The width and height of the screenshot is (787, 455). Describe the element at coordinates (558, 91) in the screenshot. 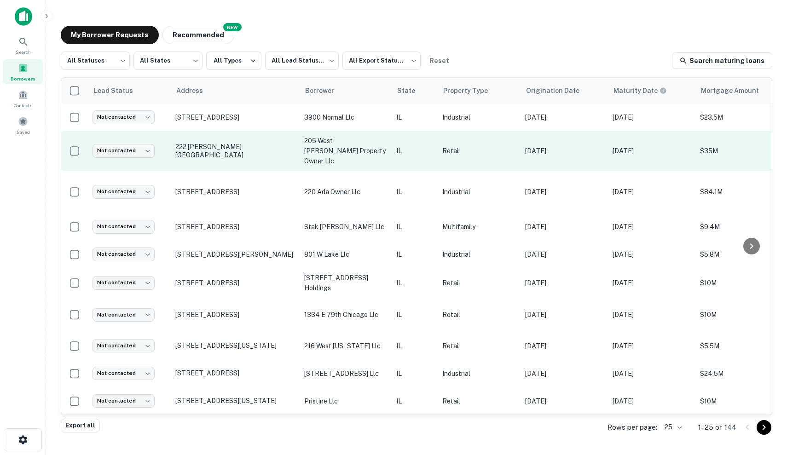

I see `span: Origination Date` at that location.